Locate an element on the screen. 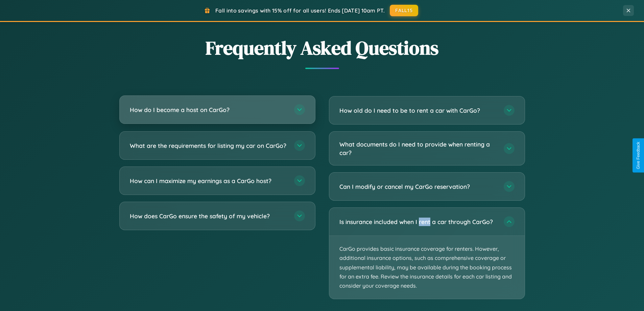 Image resolution: width=644 pixels, height=311 pixels. h3: How can I maximize my earnings as a CarGo host? is located at coordinates (208, 181).